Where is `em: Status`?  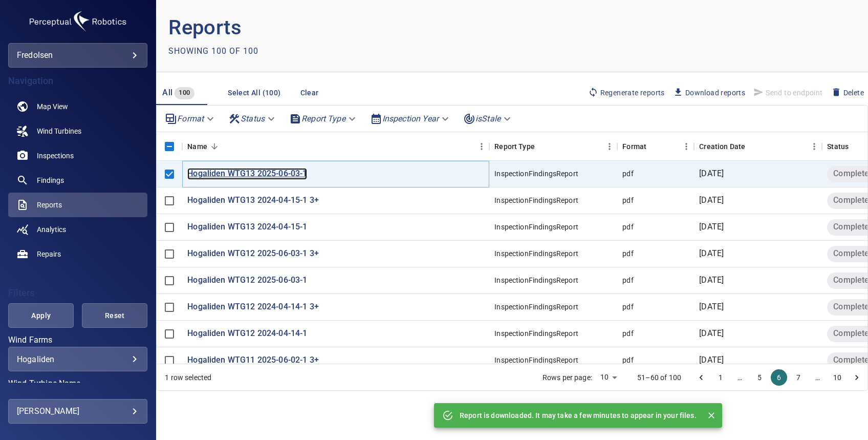 em: Status is located at coordinates (252, 118).